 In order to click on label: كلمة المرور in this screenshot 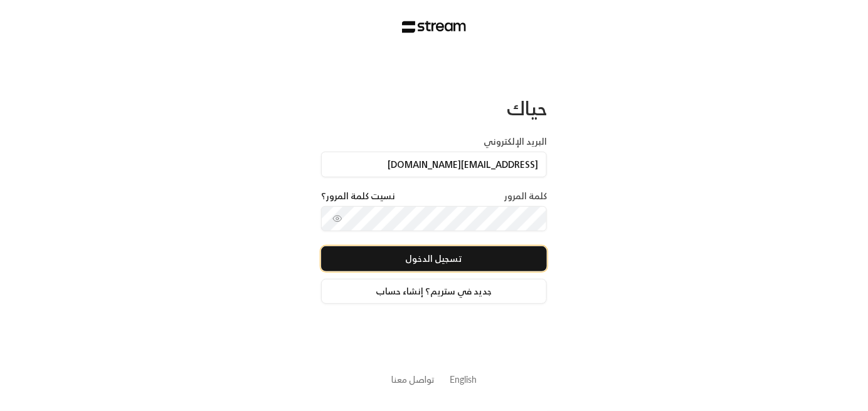, I will do `click(525, 196)`.